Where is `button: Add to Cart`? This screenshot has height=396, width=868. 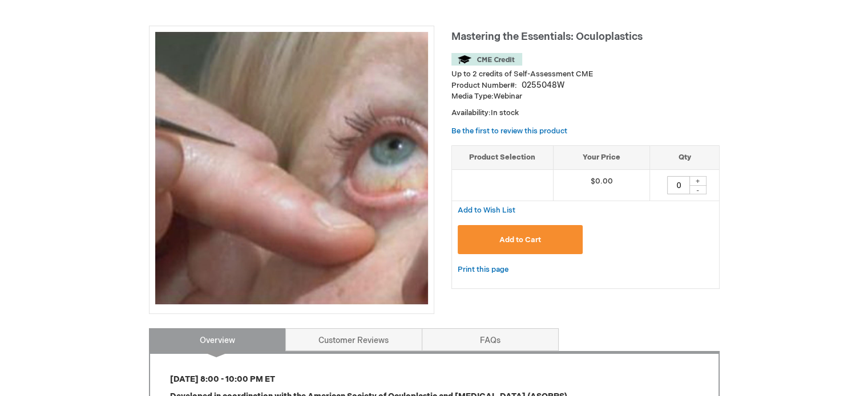 button: Add to Cart is located at coordinates (521, 239).